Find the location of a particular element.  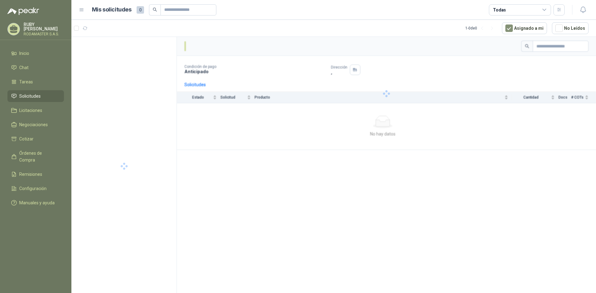

a: Chat is located at coordinates (36, 68).